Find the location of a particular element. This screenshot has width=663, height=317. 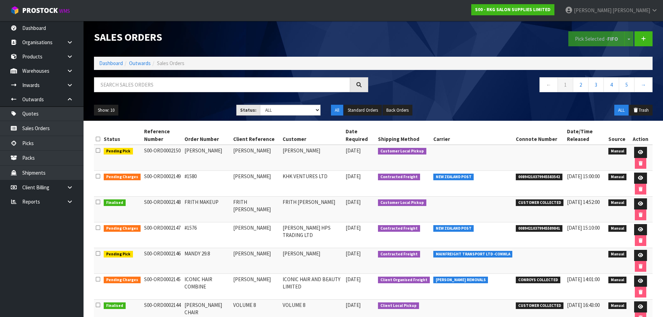

button: ALL is located at coordinates (621, 110).